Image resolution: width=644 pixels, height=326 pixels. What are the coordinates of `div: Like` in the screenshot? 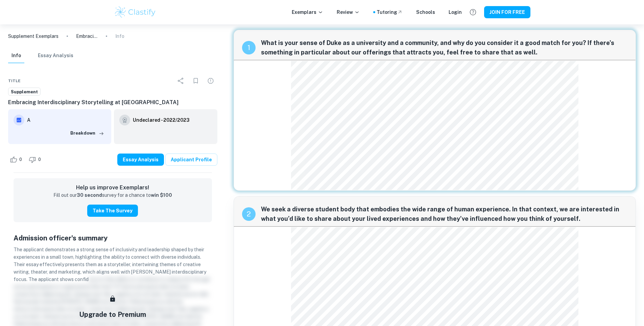 It's located at (17, 160).